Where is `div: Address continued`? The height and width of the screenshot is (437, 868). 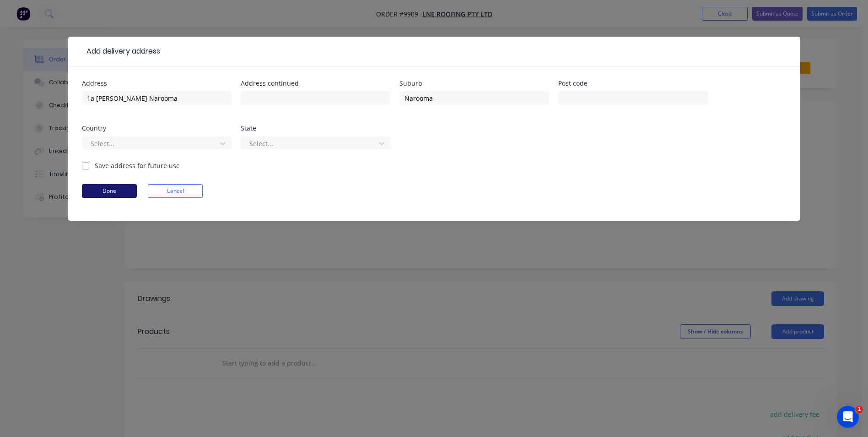 div: Address continued is located at coordinates (315, 83).